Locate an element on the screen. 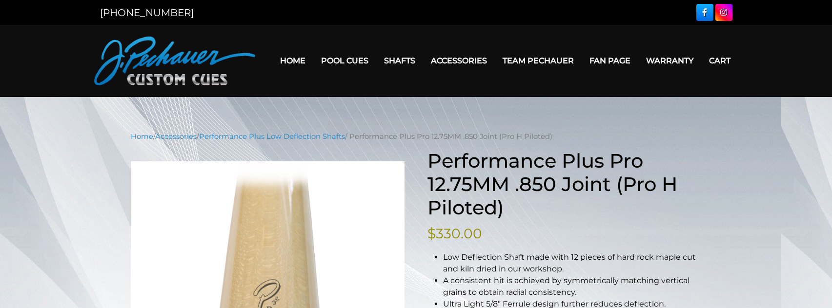 This screenshot has width=832, height=308. a: Team Pechauer is located at coordinates (538, 61).